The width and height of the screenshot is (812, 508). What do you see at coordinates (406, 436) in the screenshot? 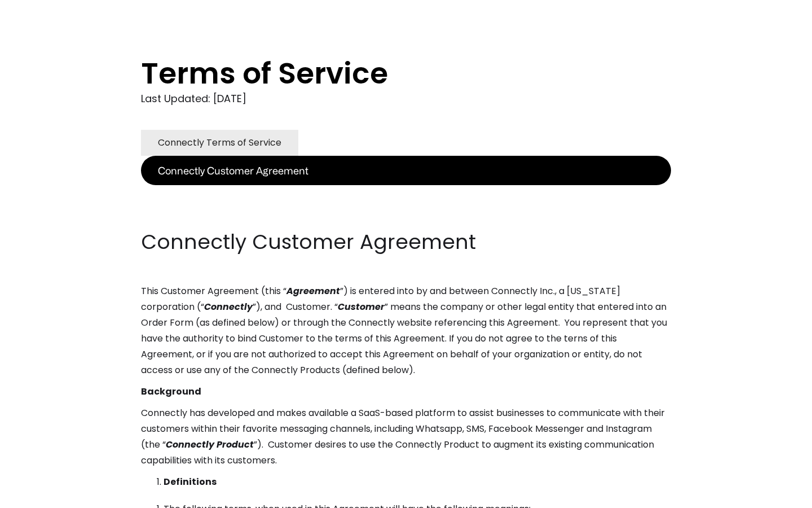
I see `p: Connectly has developed and makes available a SaaS-based platform to assist businesses to communi...` at bounding box center [406, 436].